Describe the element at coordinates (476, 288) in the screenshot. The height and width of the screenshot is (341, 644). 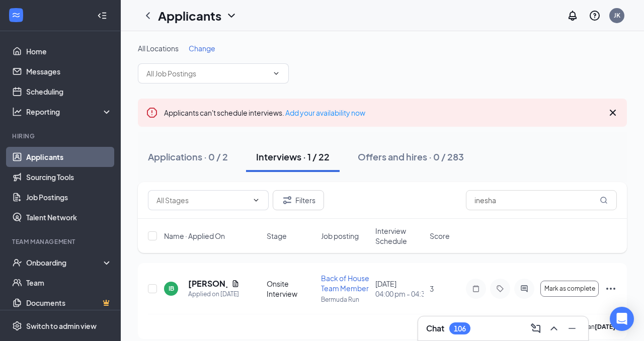
I see `svg: Note` at that location.